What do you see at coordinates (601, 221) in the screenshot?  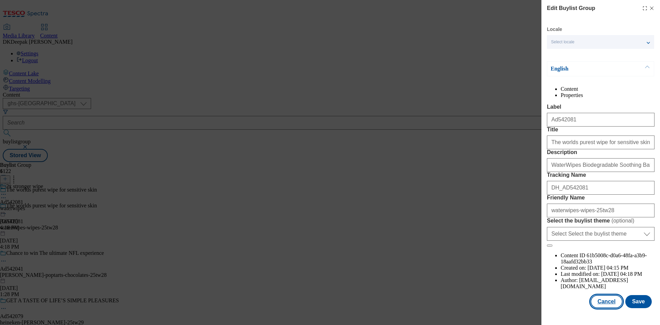 I see `label: Select the buylist theme` at bounding box center [601, 221].